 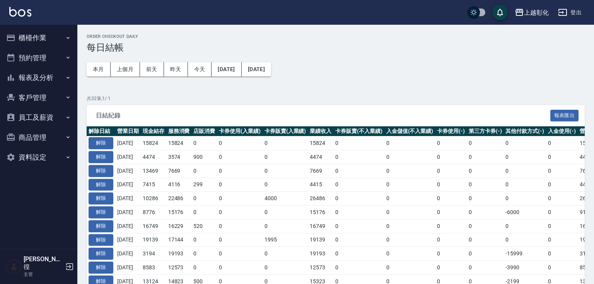 I want to click on td: 16749, so click(x=321, y=226).